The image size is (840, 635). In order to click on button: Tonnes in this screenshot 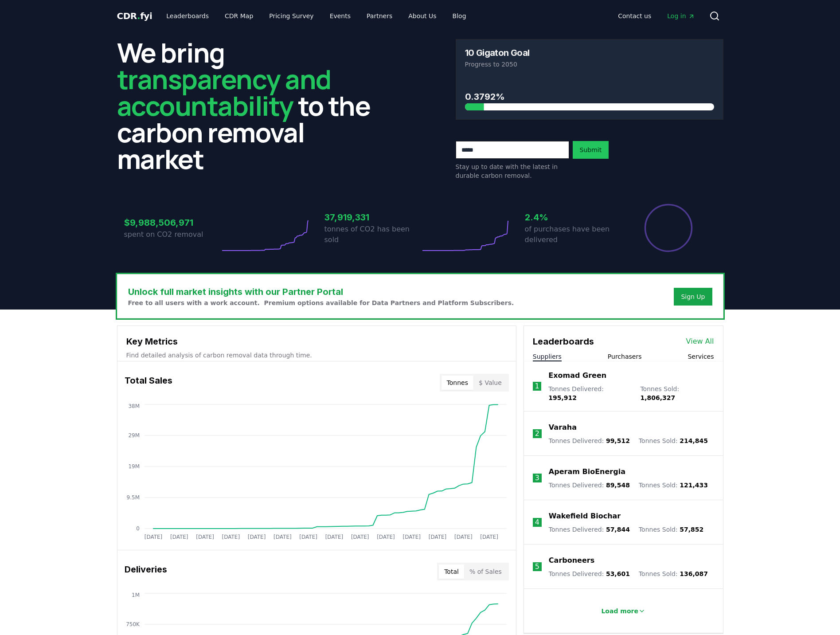, I will do `click(457, 382)`.